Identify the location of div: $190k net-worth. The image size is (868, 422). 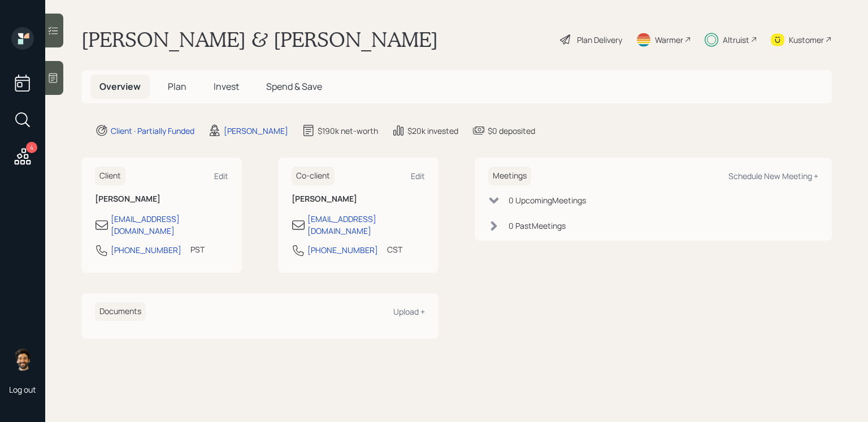
(347, 130).